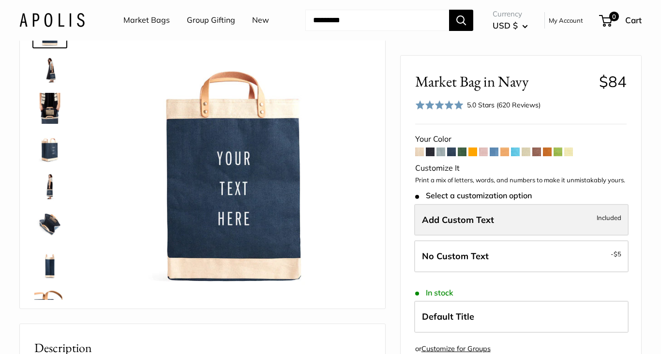  Describe the element at coordinates (473, 195) in the screenshot. I see `span: Select a customization option` at that location.